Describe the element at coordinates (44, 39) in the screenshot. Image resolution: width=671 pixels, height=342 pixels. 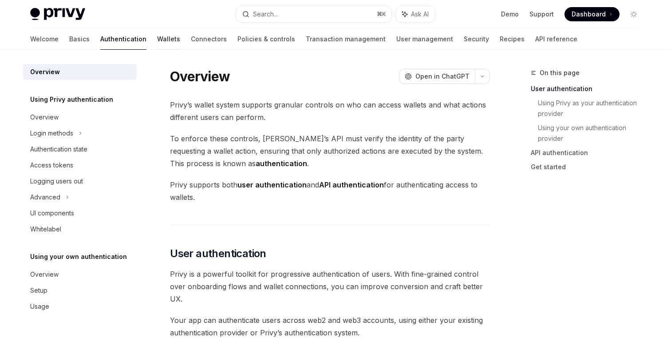
I see `a: Welcome` at that location.